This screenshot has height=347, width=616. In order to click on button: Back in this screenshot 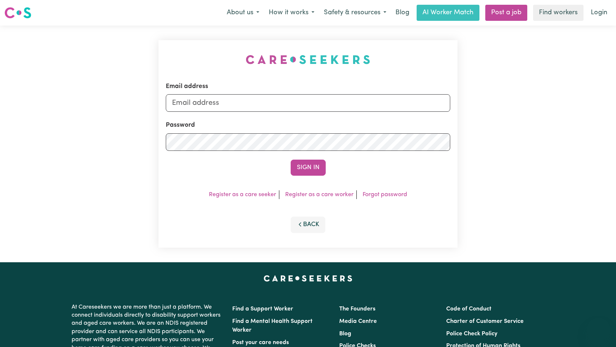, I will do `click(308, 224)`.